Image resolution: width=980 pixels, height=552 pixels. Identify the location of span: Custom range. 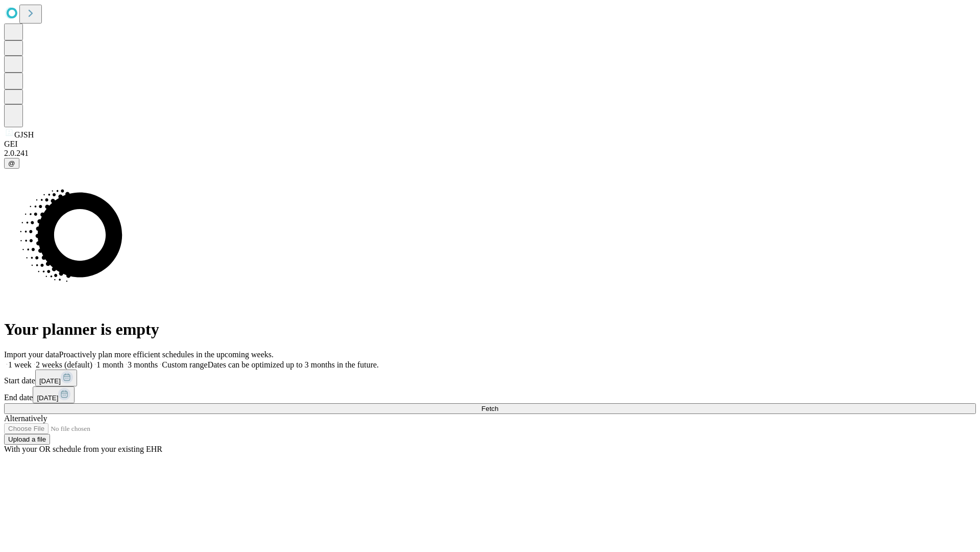
(185, 364).